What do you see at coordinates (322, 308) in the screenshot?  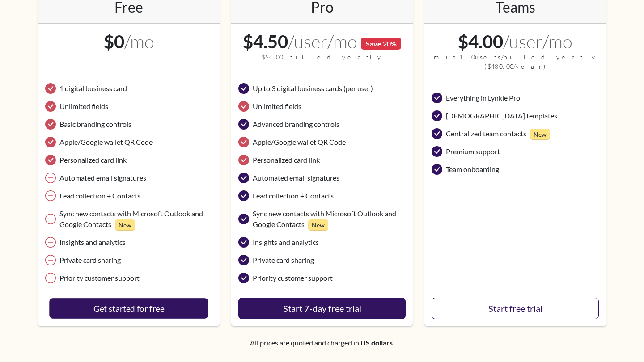 I see `button: Start 7-day free trial` at bounding box center [322, 308].